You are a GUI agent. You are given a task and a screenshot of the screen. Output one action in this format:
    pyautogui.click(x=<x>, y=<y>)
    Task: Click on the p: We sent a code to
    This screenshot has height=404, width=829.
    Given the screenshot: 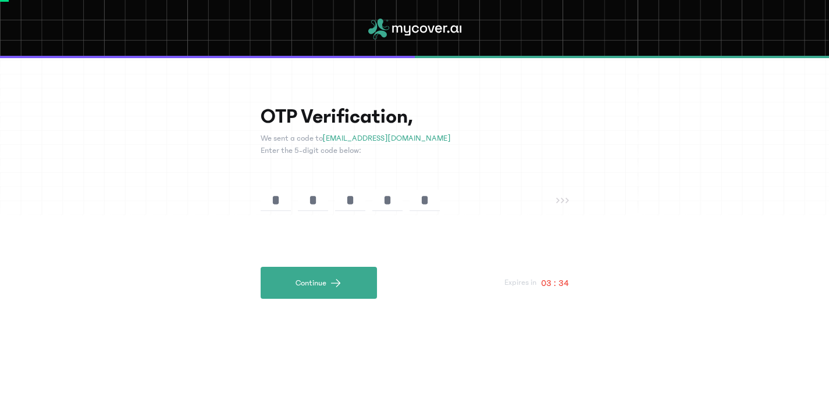 What is the action you would take?
    pyautogui.click(x=415, y=138)
    